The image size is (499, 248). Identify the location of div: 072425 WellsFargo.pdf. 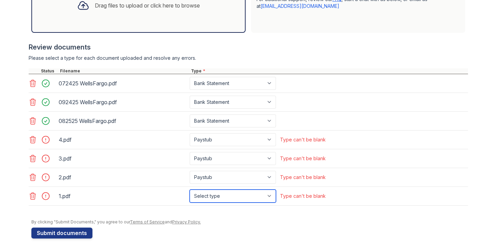
(123, 83).